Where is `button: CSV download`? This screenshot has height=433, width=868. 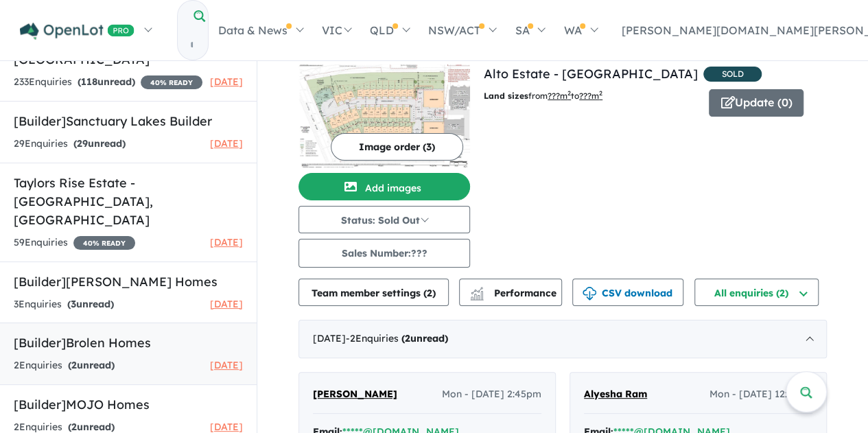
button: CSV download is located at coordinates (628, 292).